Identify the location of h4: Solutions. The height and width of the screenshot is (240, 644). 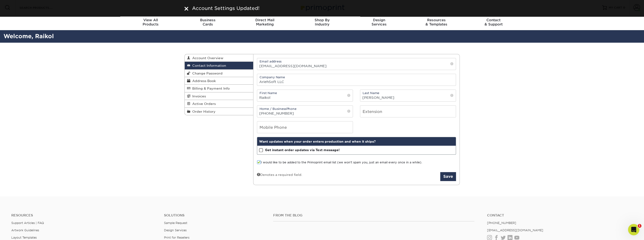
(215, 215).